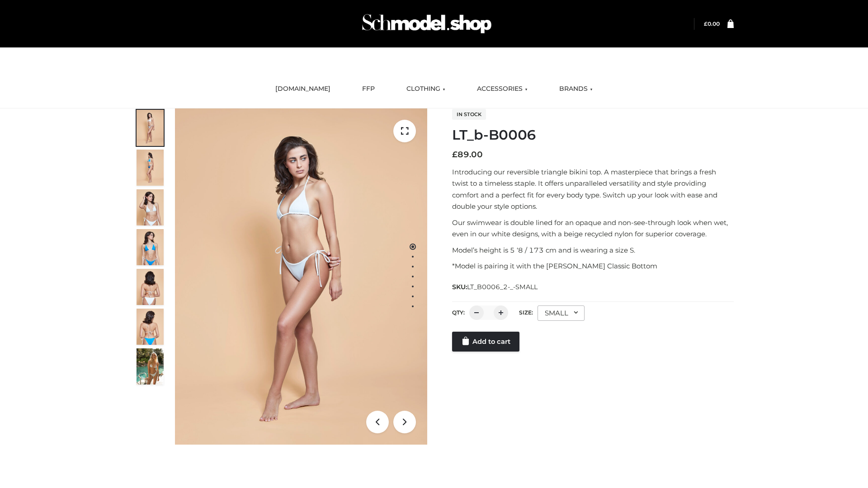 This screenshot has width=868, height=488. What do you see at coordinates (150, 367) in the screenshot?
I see `img: Arieltop_CloudNine_AzureSky2.jpg` at bounding box center [150, 367].